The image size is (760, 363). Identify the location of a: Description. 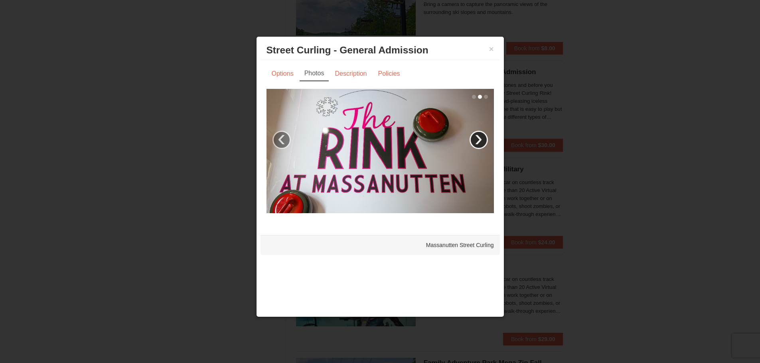
(351, 74).